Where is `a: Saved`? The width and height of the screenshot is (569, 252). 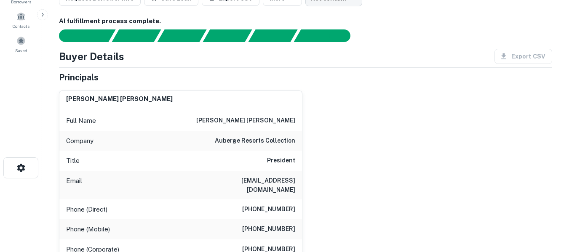 a: Saved is located at coordinates (21, 44).